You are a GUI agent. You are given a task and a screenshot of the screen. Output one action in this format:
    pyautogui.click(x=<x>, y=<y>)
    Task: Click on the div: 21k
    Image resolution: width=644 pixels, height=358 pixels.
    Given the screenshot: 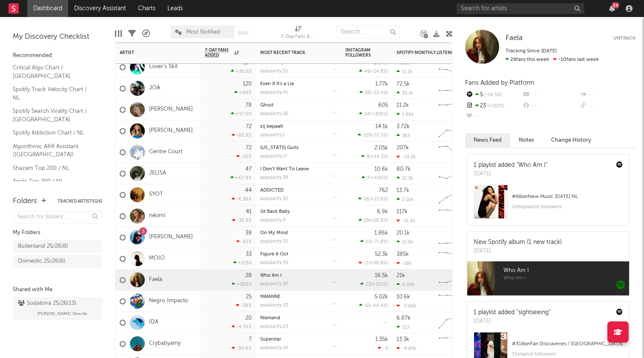 What is the action you would take?
    pyautogui.click(x=401, y=276)
    